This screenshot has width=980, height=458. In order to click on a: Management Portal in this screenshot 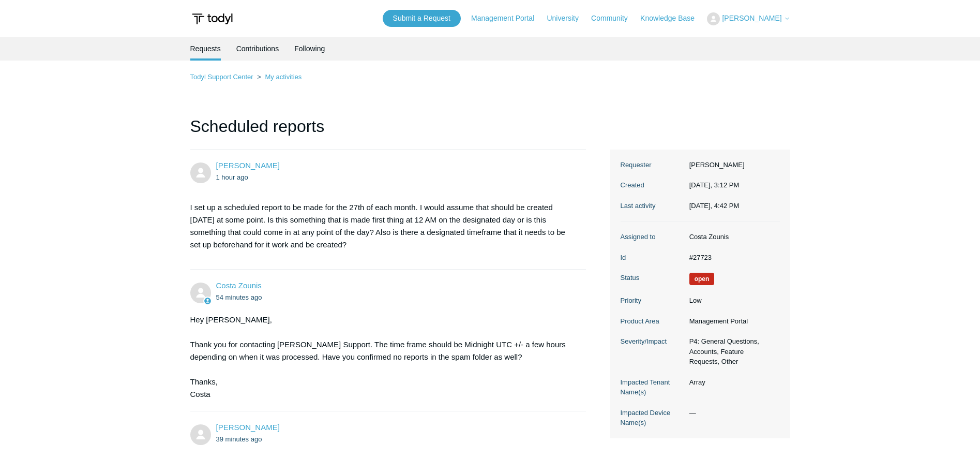, I will do `click(508, 18)`.